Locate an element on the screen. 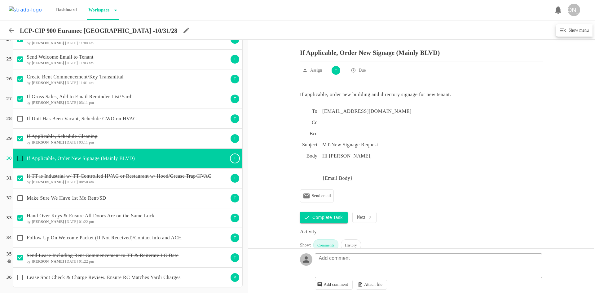  h6: Show menu is located at coordinates (578, 30).